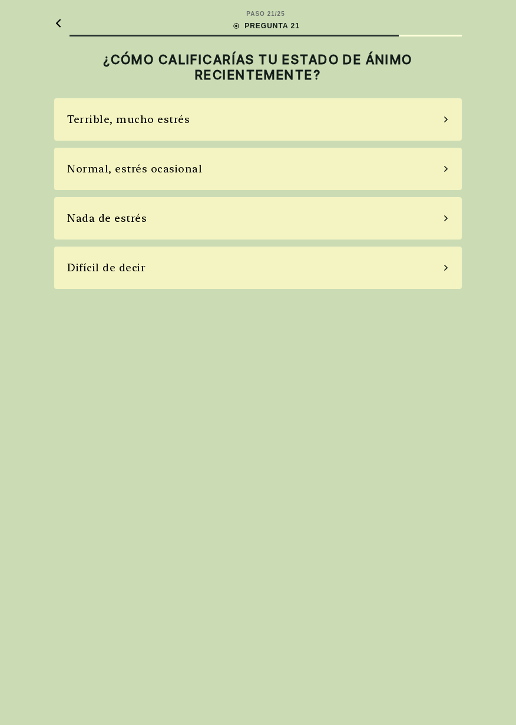  What do you see at coordinates (134, 168) in the screenshot?
I see `div: Normal, estrés ocasional` at bounding box center [134, 168].